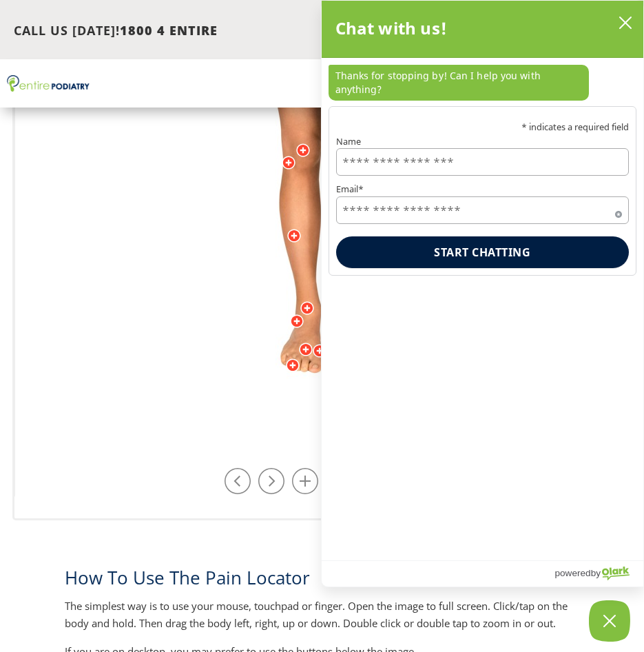 Image resolution: width=644 pixels, height=652 pixels. I want to click on span: 1800 4 ENTIRE, so click(168, 31).